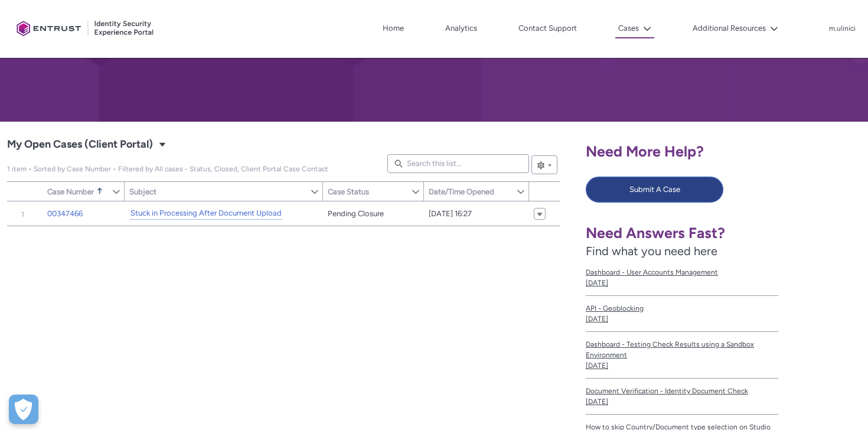  What do you see at coordinates (65, 214) in the screenshot?
I see `a: 00347466` at bounding box center [65, 214].